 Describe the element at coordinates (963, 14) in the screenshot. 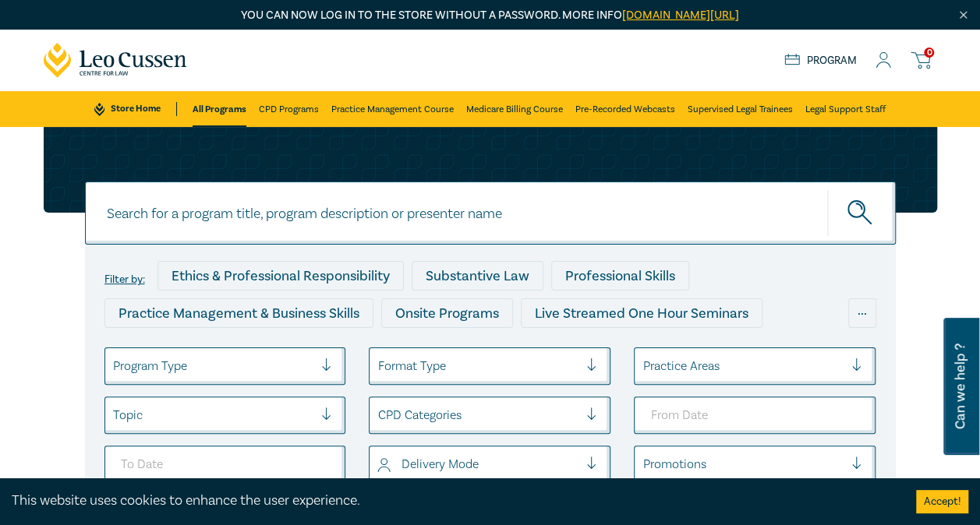

I see `img: Close` at that location.